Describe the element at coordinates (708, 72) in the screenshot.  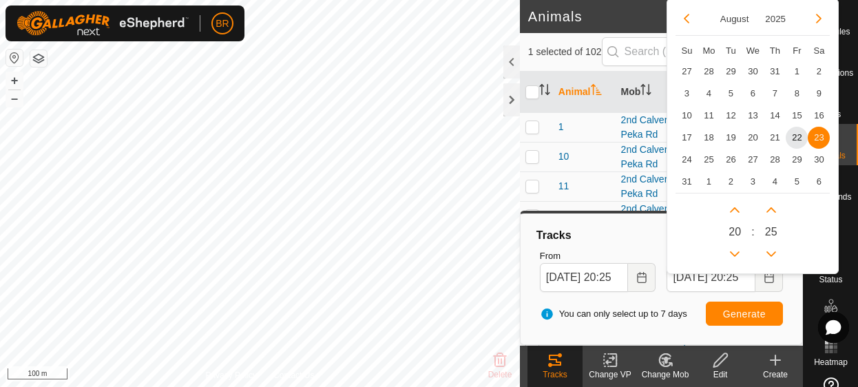
I see `span: 28` at that location.